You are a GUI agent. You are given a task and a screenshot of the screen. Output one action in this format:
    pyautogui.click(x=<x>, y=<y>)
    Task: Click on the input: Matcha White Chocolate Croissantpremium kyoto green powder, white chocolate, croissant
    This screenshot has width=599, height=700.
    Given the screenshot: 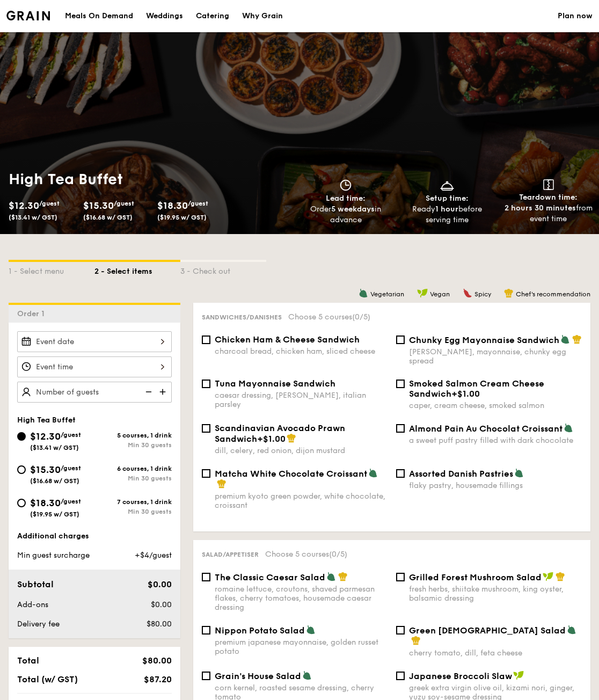 What is the action you would take?
    pyautogui.click(x=206, y=473)
    